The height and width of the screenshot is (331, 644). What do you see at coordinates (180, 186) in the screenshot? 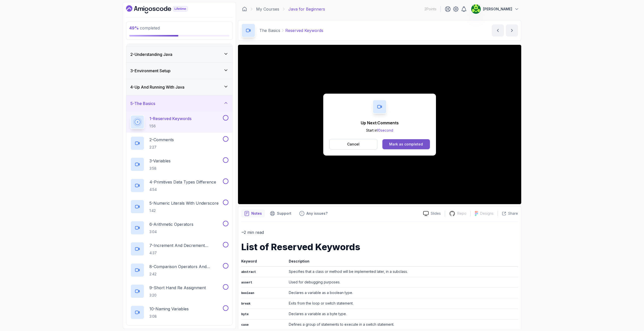
I see `button: 4-Primitives Data Types Difference4:54` at bounding box center [180, 186].